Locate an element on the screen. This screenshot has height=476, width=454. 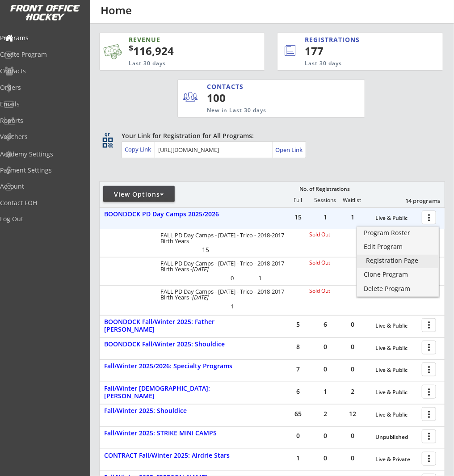
div: Fall/Winter 2025/2026: Specialty Programs is located at coordinates (174, 366).